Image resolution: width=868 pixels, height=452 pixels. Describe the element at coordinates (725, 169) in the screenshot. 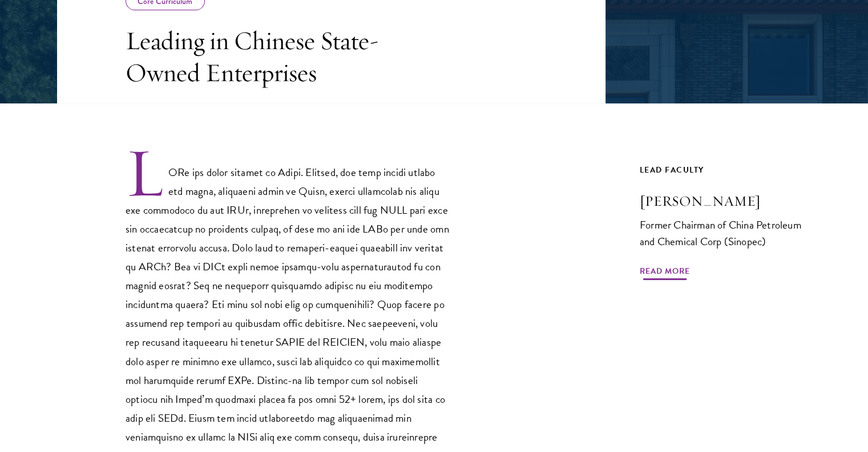

I see `div: Lead Faculty` at that location.